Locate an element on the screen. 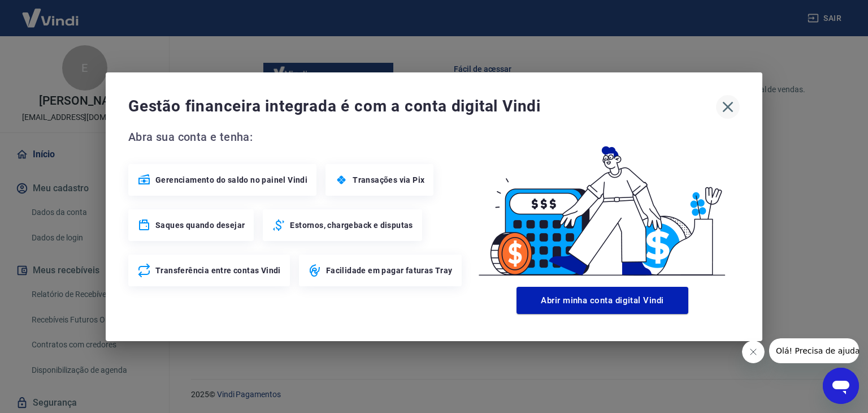 The image size is (868, 413). span: Gestão financeira integrada é com a conta digital Vindi is located at coordinates (422, 106).